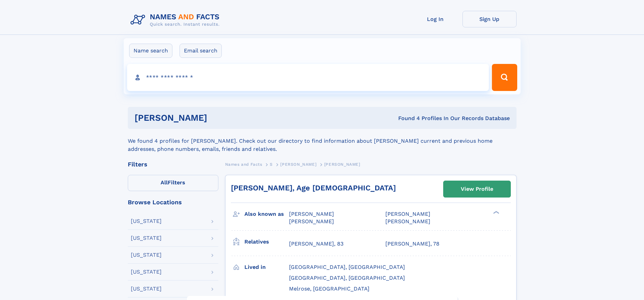  What do you see at coordinates (406, 119) in the screenshot?
I see `div: Found 4 Profiles In Our Records Database` at bounding box center [406, 119].